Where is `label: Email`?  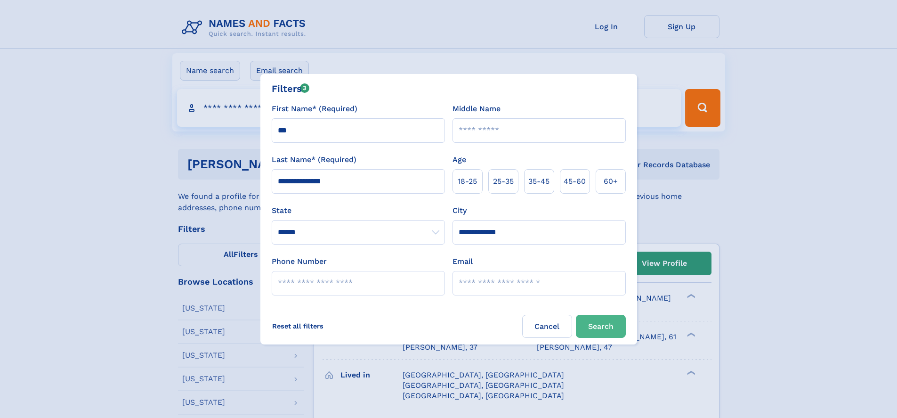 label: Email is located at coordinates (463, 261).